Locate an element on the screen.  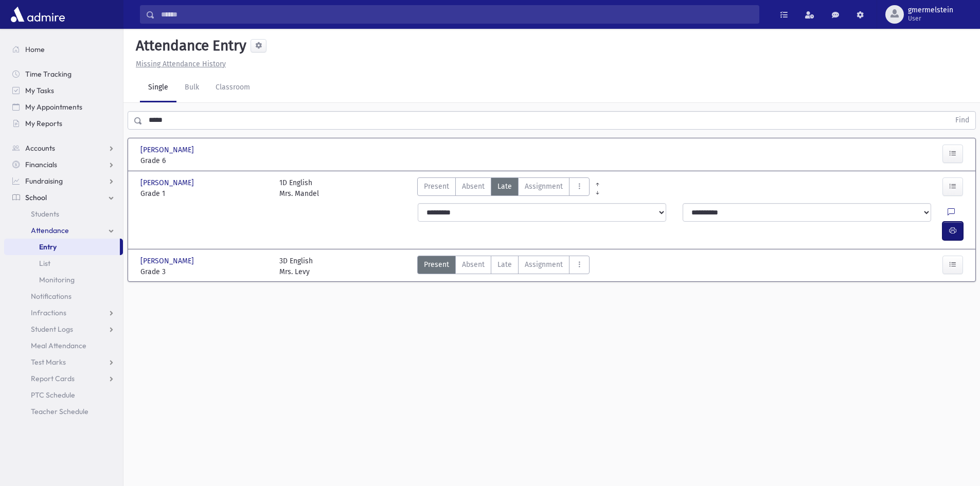
a: Entry is located at coordinates (62, 246).